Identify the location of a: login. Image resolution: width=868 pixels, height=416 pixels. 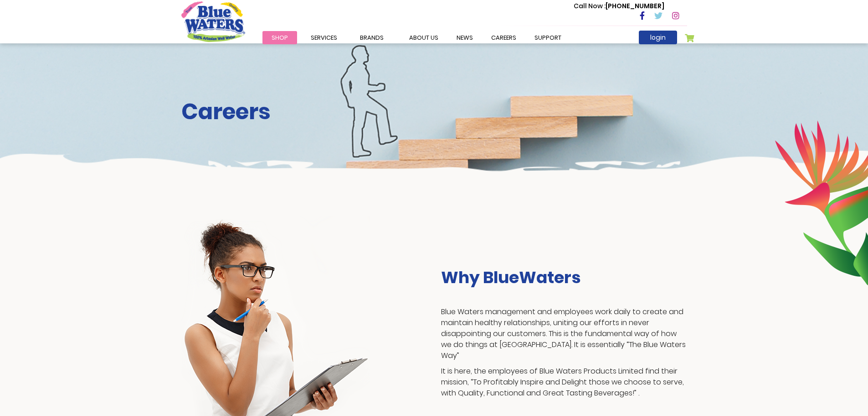
(658, 38).